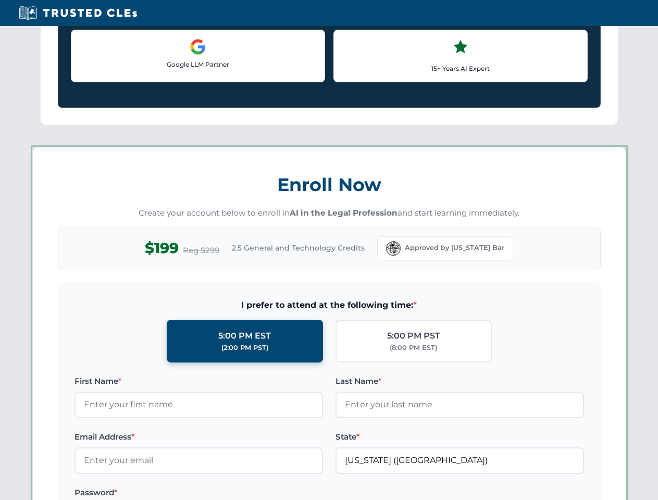  Describe the element at coordinates (199, 405) in the screenshot. I see `input: Enter your first name` at that location.